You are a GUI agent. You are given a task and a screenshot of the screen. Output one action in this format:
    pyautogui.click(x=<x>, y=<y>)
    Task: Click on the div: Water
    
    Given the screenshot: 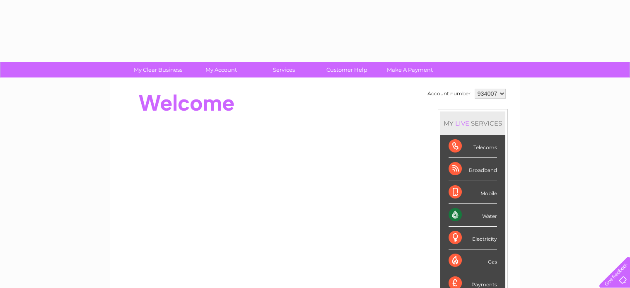 What is the action you would take?
    pyautogui.click(x=472, y=215)
    